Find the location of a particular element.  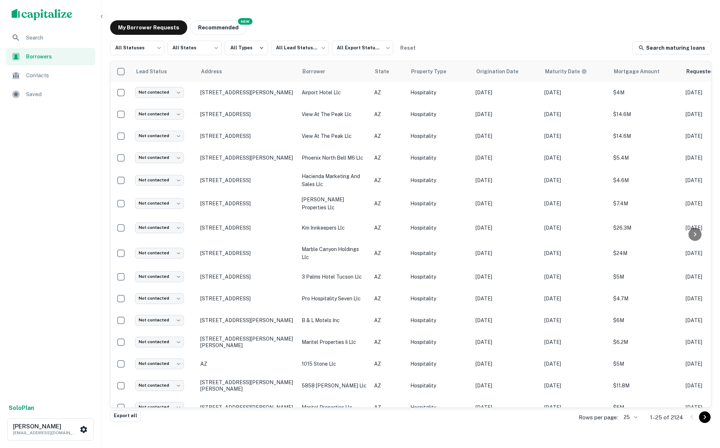

p: phoenix north bell m6 llc is located at coordinates (334, 158).